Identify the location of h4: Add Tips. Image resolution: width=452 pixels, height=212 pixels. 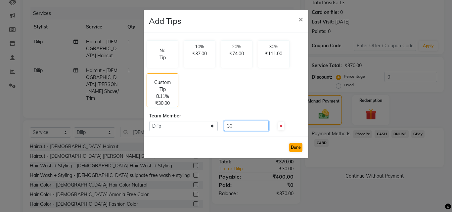
(165, 21).